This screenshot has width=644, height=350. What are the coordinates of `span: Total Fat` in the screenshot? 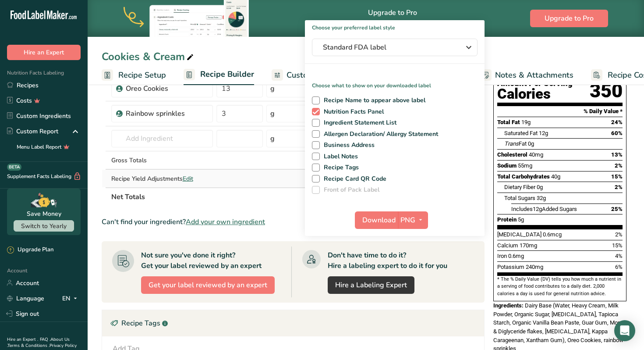 It's located at (508, 122).